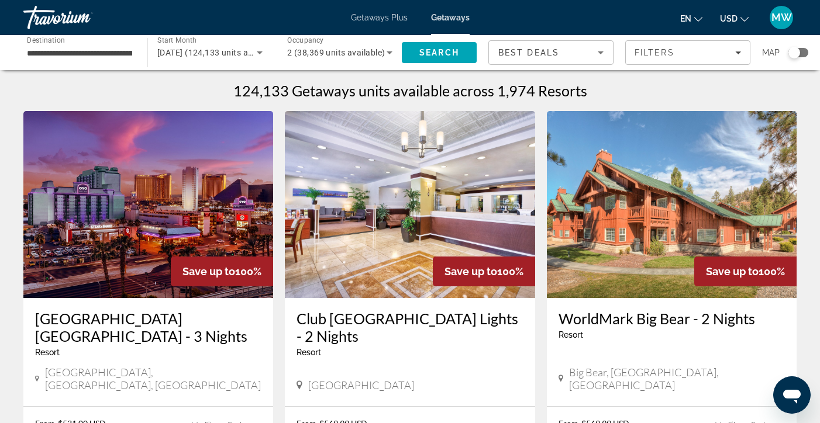  What do you see at coordinates (177, 40) in the screenshot?
I see `span: Start Month` at bounding box center [177, 40].